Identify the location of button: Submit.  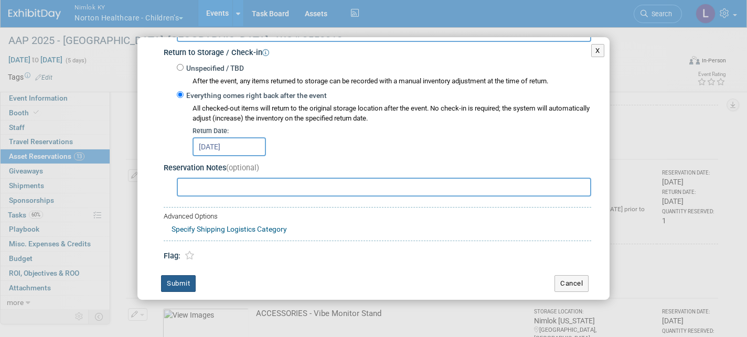
(178, 284).